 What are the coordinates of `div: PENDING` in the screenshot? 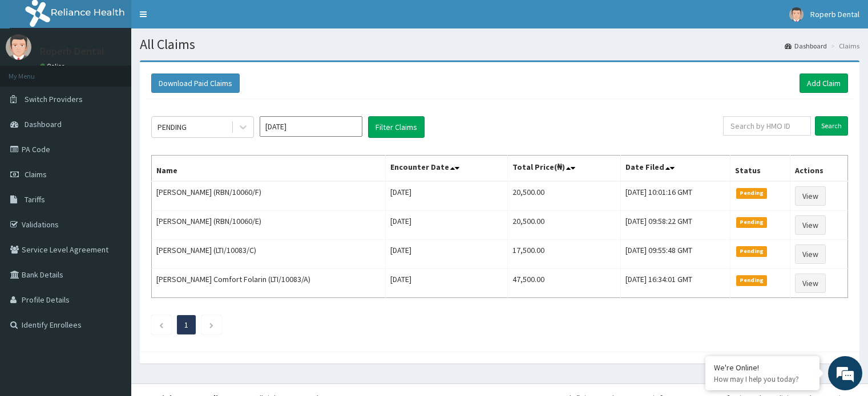 It's located at (171, 127).